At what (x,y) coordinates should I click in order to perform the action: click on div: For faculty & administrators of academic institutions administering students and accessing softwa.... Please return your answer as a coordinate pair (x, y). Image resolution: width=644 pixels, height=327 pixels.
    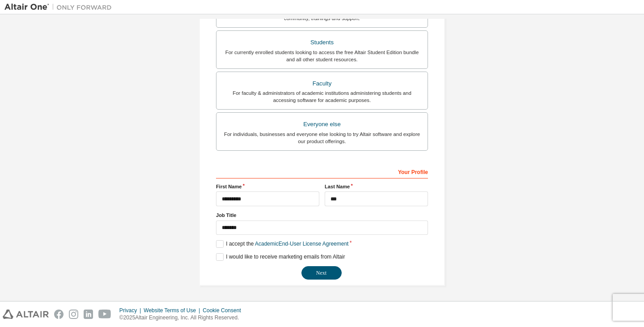
    Looking at the image, I should click on (322, 97).